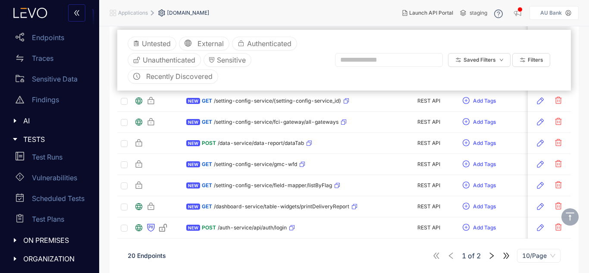  I want to click on button: Sensitive, so click(227, 60).